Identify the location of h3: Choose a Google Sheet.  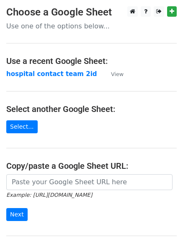
(91, 12).